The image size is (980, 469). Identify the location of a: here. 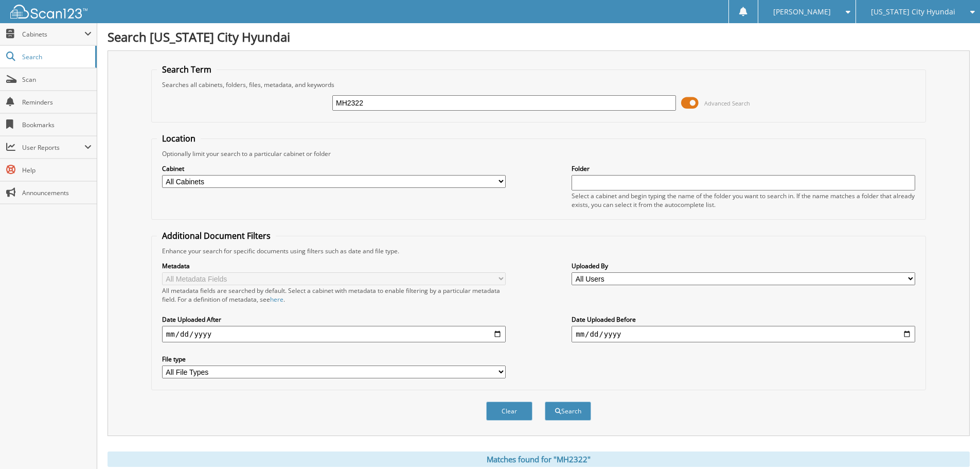
(277, 299).